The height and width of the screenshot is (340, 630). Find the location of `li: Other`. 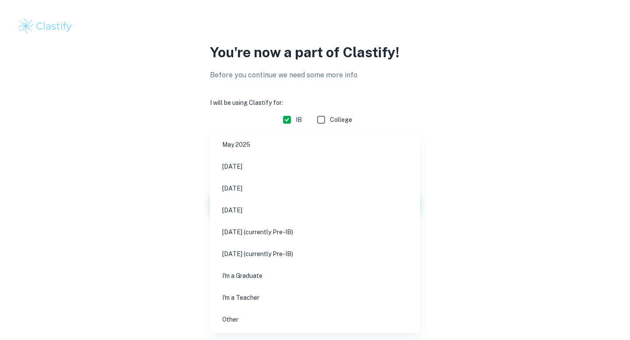

li: Other is located at coordinates (315, 320).